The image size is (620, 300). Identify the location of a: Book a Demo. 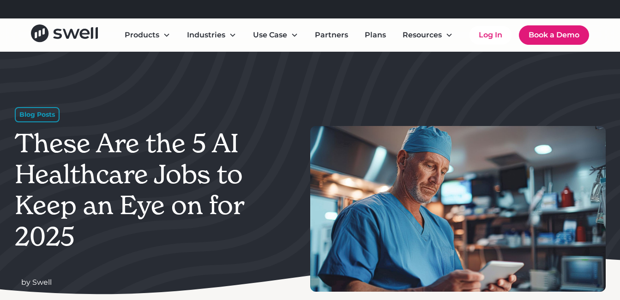
(554, 35).